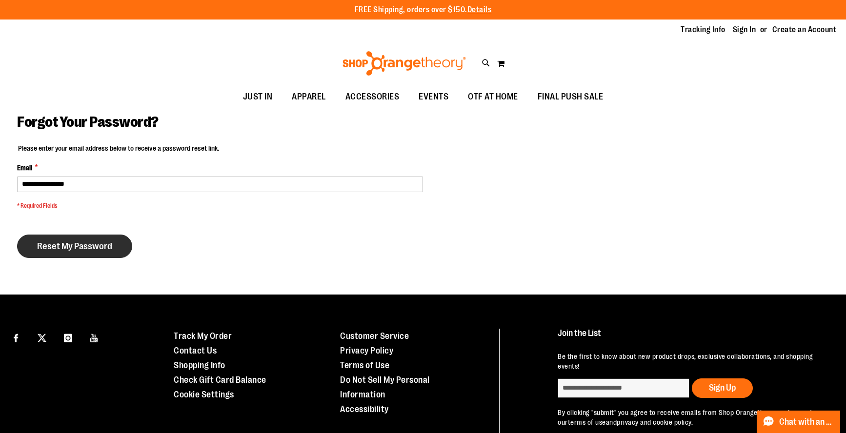  What do you see at coordinates (42, 338) in the screenshot?
I see `img: Twitter` at bounding box center [42, 338].